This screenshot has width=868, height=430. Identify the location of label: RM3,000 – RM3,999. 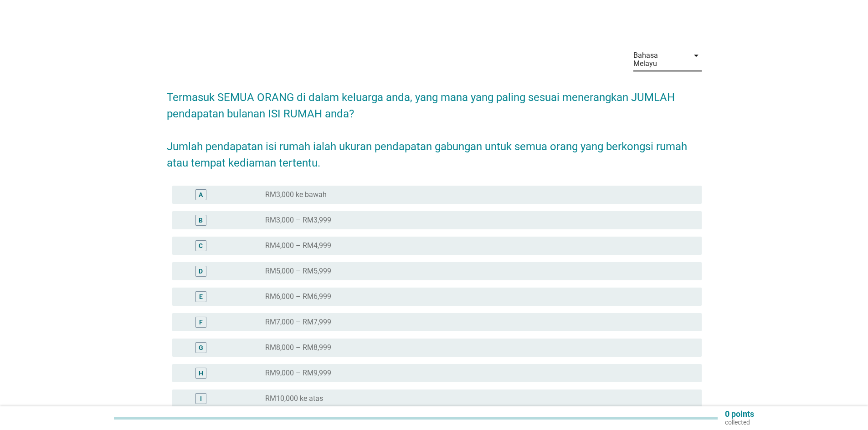
(298, 220).